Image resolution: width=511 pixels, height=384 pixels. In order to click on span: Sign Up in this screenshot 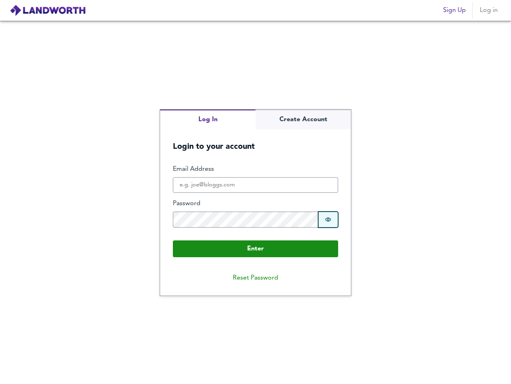, I will do `click(455, 10)`.